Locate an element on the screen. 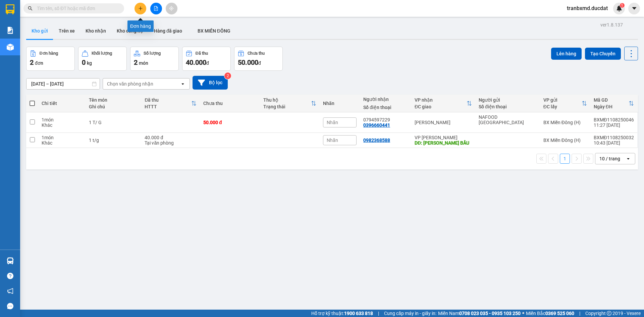 Image resolution: width=644 pixels, height=317 pixels. div: Chi tiết is located at coordinates (61, 104).